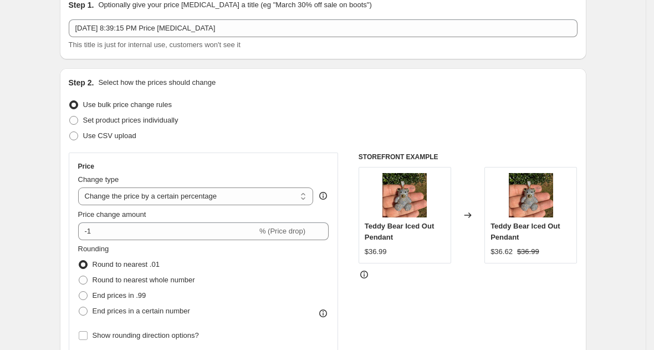  Describe the element at coordinates (99, 179) in the screenshot. I see `span: Change type` at that location.